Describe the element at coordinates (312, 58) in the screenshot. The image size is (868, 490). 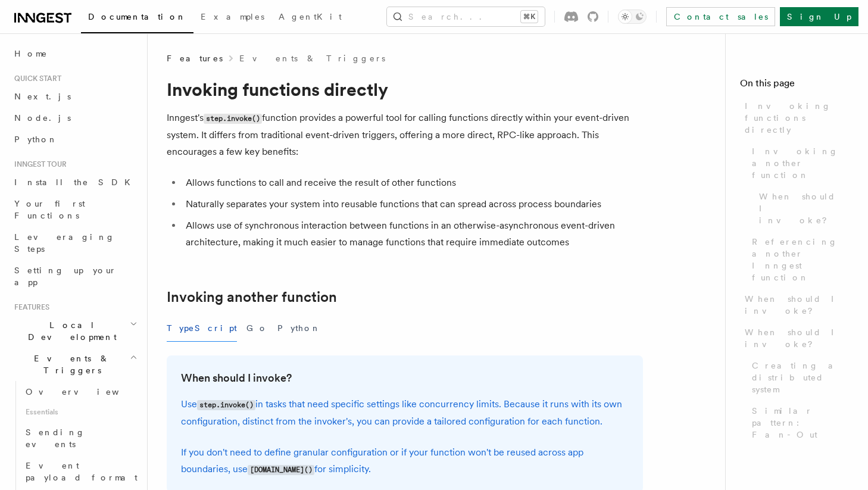
I see `a: Events & Triggers` at that location.